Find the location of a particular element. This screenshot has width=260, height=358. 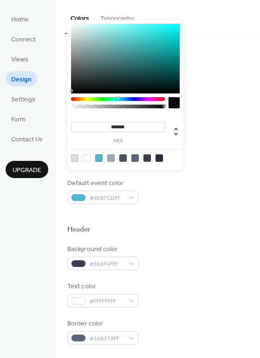

div: Background color is located at coordinates (102, 249).